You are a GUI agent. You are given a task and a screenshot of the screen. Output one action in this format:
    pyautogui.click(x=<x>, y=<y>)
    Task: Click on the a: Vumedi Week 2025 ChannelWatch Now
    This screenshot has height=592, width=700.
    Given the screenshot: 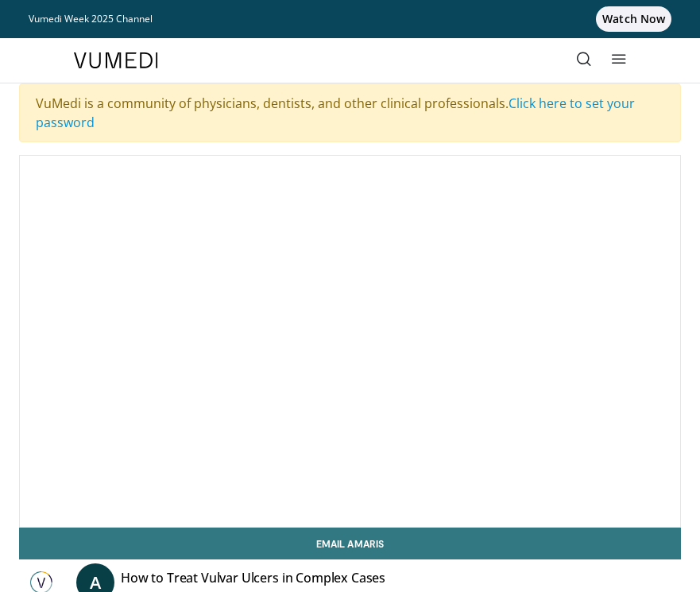 What is the action you would take?
    pyautogui.click(x=349, y=19)
    